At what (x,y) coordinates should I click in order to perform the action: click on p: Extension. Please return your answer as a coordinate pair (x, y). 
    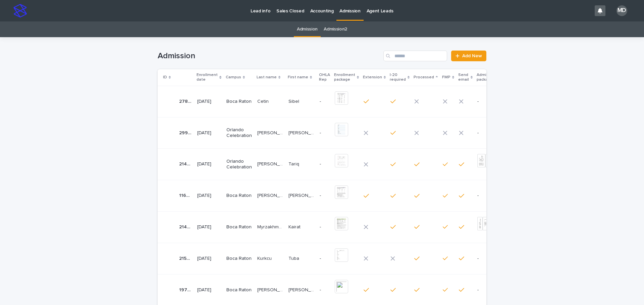
    Looking at the image, I should click on (372, 77).